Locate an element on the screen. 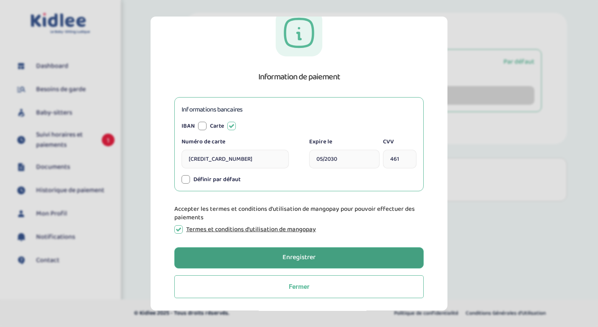  label: IBAN is located at coordinates (188, 126).